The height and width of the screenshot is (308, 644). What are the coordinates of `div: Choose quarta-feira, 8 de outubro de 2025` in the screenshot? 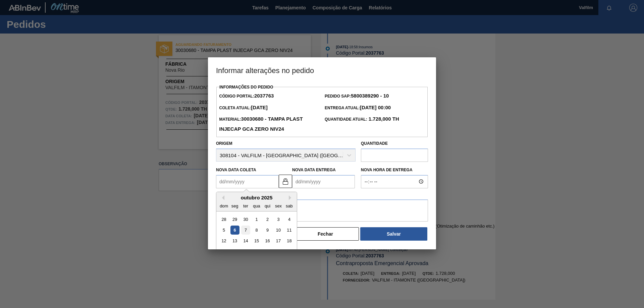 It's located at (257, 230).